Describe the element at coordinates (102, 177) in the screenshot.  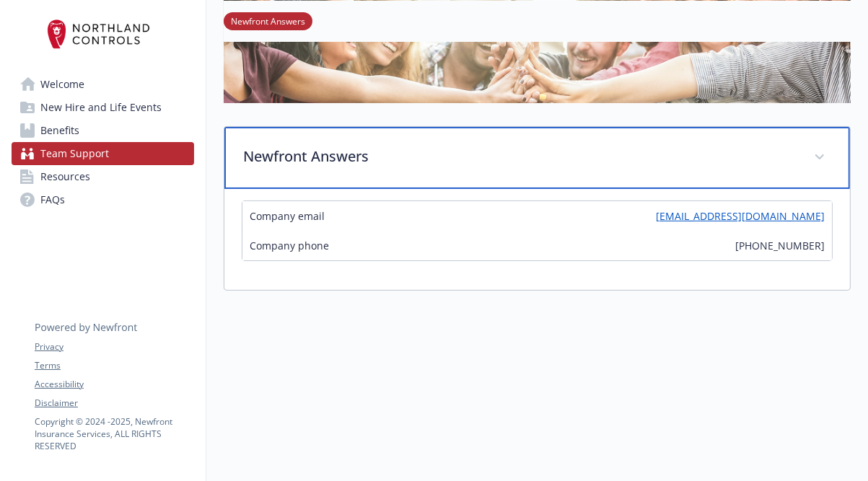
I see `a: Resources` at that location.